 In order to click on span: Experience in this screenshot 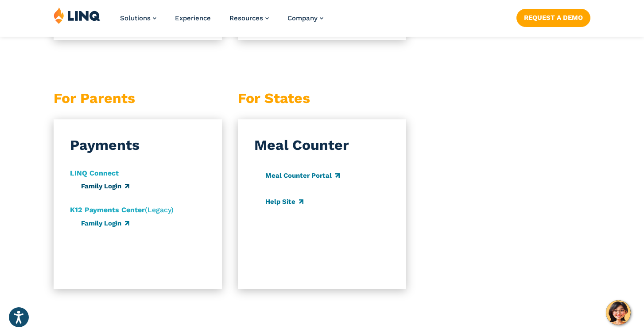, I will do `click(193, 18)`.